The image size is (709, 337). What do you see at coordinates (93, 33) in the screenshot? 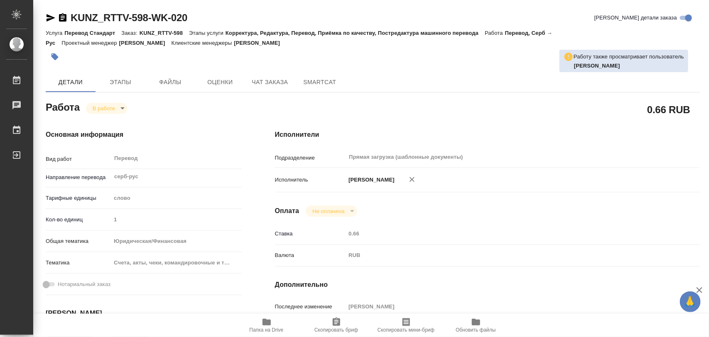
I see `p: Перевод Стандарт` at bounding box center [93, 33].